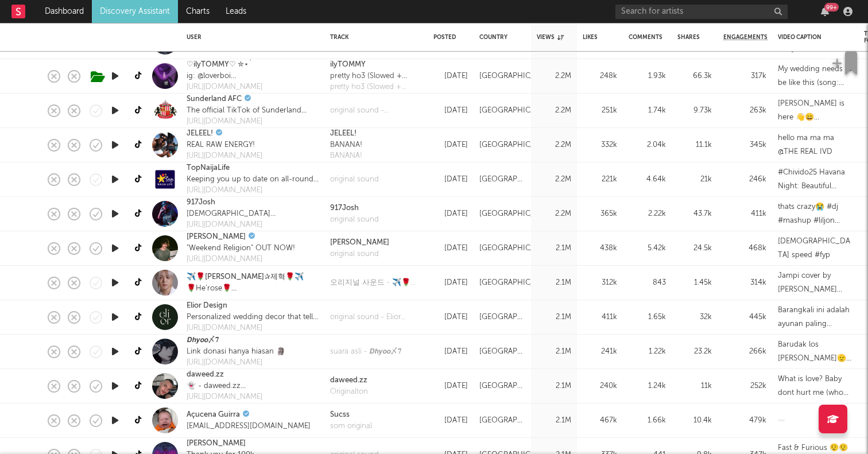  Describe the element at coordinates (351, 415) in the screenshot. I see `a: Sucss` at that location.